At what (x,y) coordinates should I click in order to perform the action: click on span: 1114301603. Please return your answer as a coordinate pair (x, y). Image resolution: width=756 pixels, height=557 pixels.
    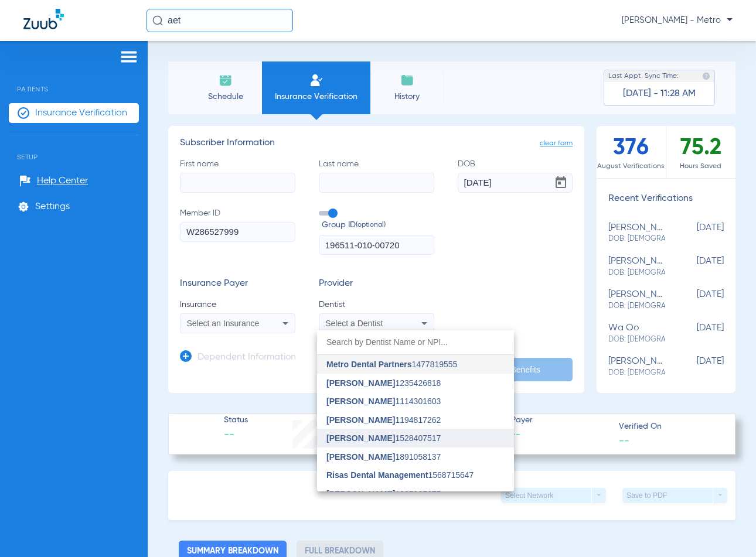
    Looking at the image, I should click on (383, 401).